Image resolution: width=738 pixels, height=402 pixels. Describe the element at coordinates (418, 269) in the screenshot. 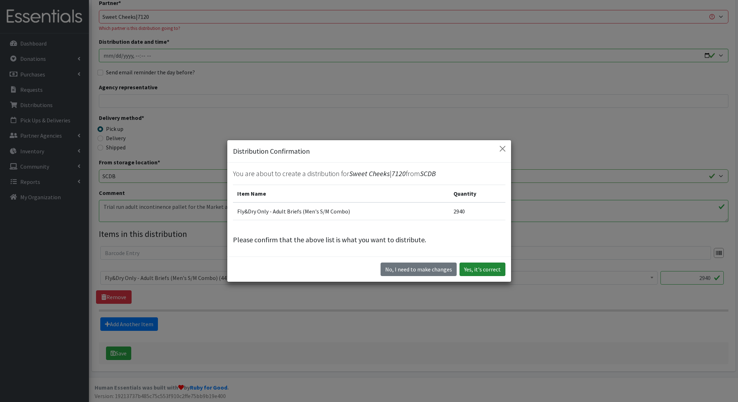

I see `button: No I need to make changes` at that location.